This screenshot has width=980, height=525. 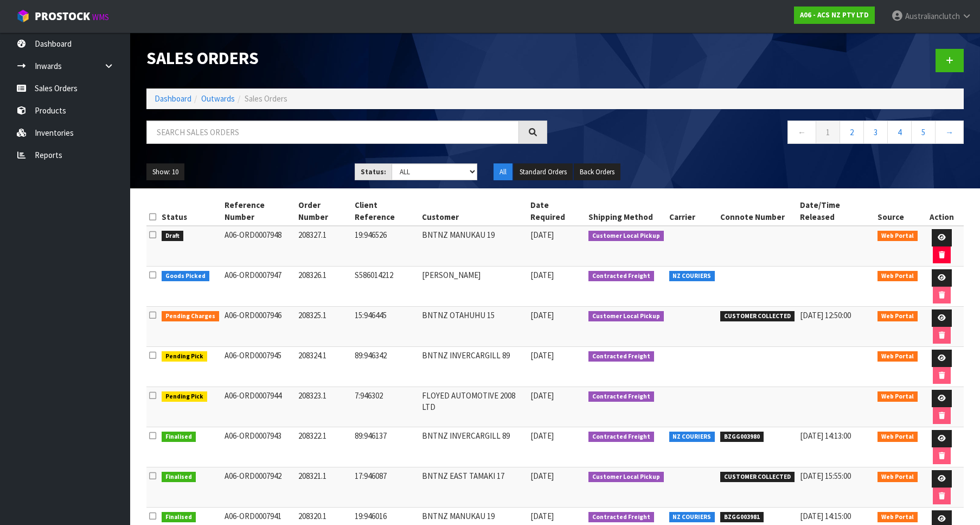 I want to click on td: 15:946445, so click(x=385, y=327).